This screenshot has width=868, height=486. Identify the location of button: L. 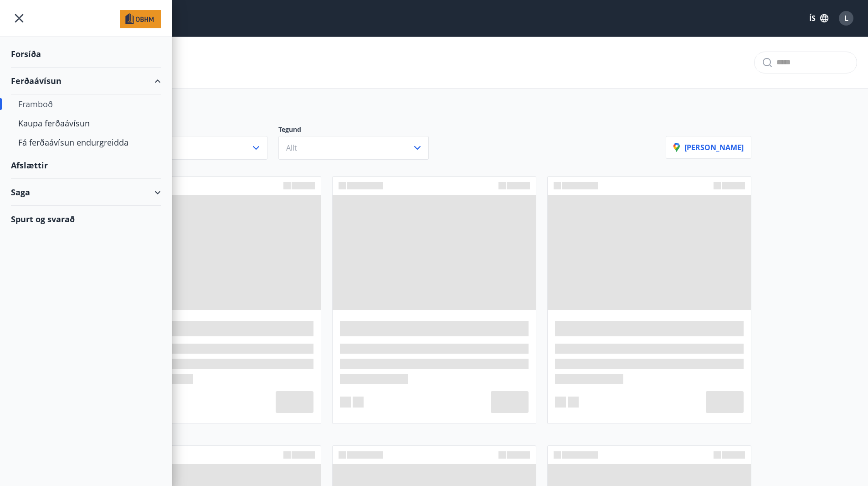
(847, 19).